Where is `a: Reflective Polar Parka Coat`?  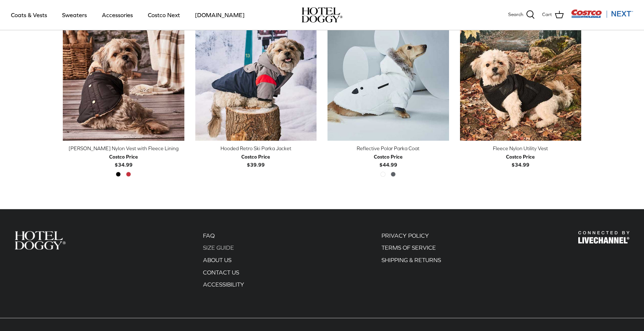
a: Reflective Polar Parka Coat is located at coordinates (388, 80).